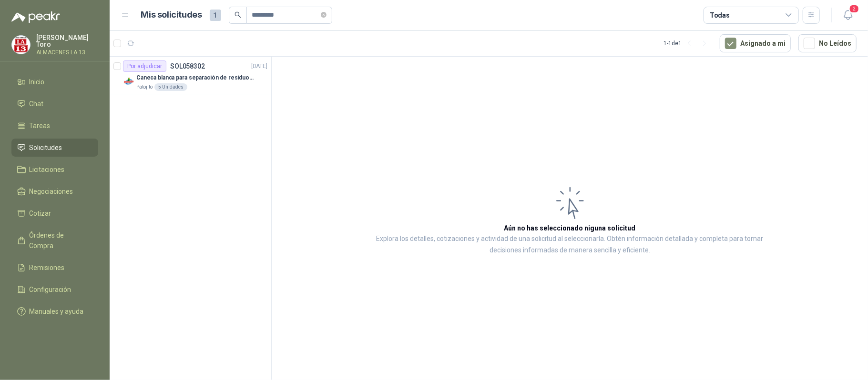  Describe the element at coordinates (238, 15) in the screenshot. I see `span: search` at that location.